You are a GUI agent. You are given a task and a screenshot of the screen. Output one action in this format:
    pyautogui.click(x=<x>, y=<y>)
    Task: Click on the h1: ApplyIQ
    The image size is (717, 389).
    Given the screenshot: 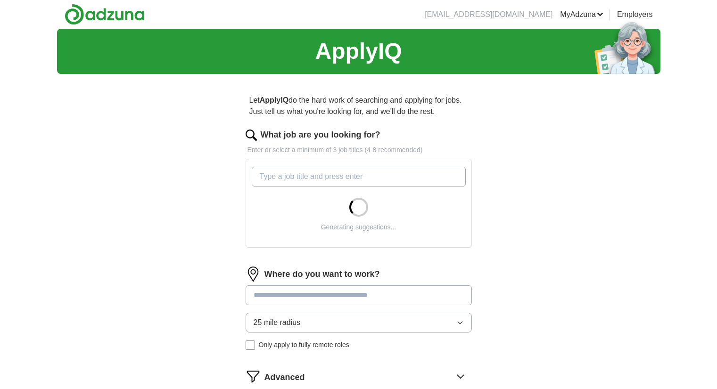 What is the action you would take?
    pyautogui.click(x=358, y=51)
    